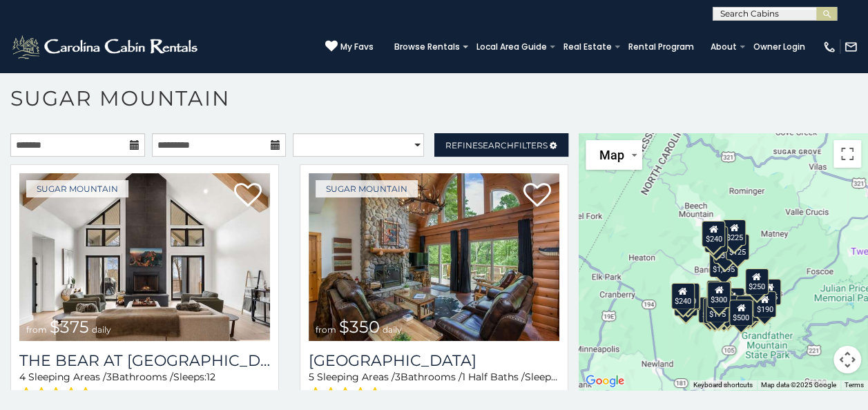 The height and width of the screenshot is (410, 868). What do you see at coordinates (719, 293) in the screenshot?
I see `div: $265` at bounding box center [719, 293].